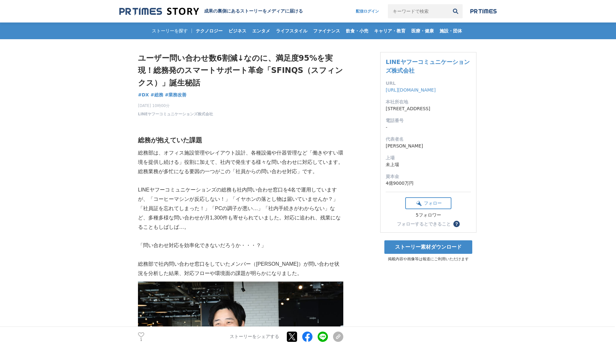 The height and width of the screenshot is (347, 616). Describe the element at coordinates (237, 31) in the screenshot. I see `span: ビジネス` at that location.